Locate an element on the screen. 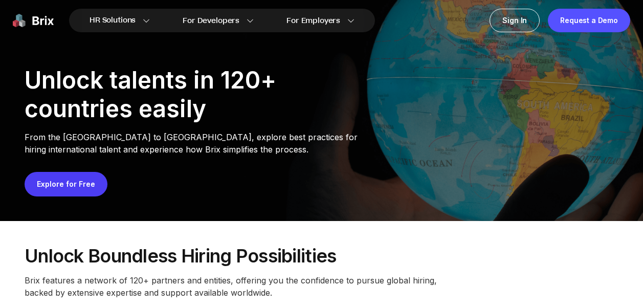 This screenshot has width=643, height=308. a: Explore for Free is located at coordinates (66, 184).